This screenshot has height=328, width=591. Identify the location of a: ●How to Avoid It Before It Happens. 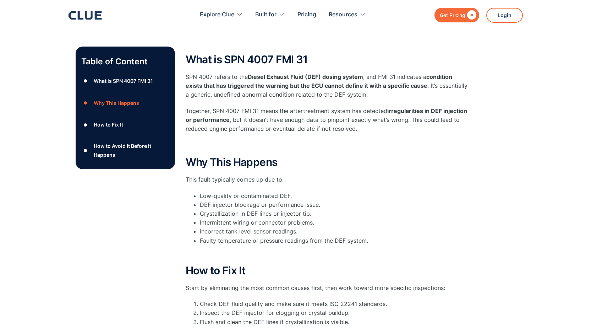
(125, 150).